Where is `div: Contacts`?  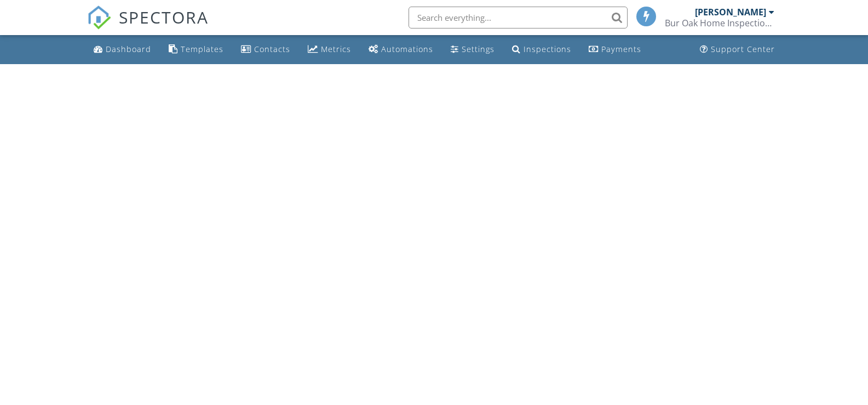 div: Contacts is located at coordinates (272, 49).